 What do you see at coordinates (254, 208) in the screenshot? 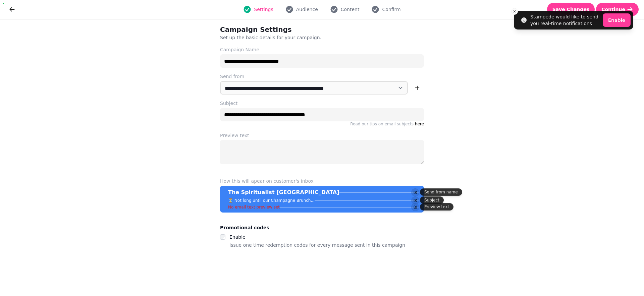
I see `p: No email text preview set` at bounding box center [254, 208].